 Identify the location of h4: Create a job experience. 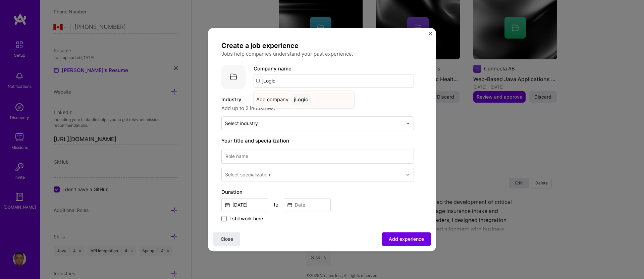
(318, 46).